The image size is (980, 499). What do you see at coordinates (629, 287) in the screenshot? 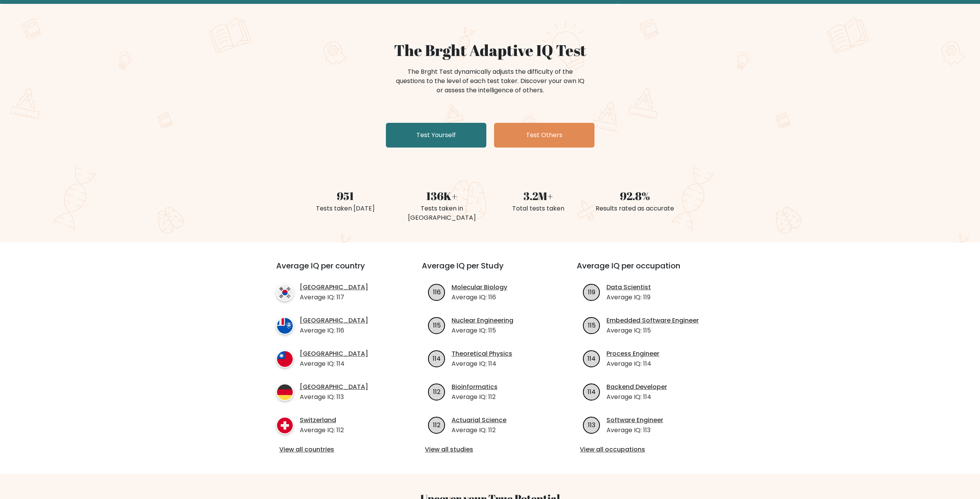
I see `a: Data Scientist` at bounding box center [629, 287].